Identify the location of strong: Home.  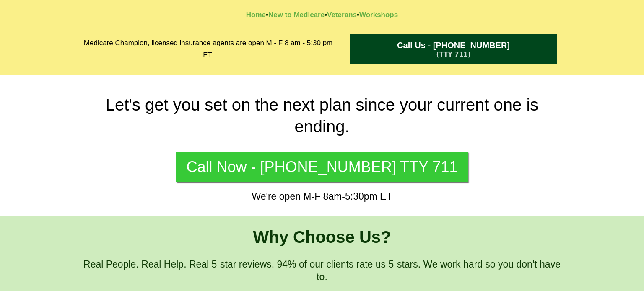
(255, 14).